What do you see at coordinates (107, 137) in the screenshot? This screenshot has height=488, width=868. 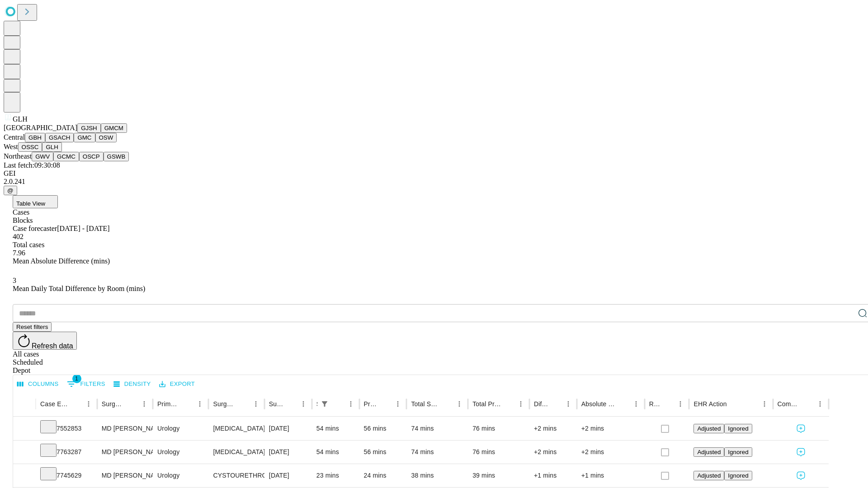 I see `button: OSW` at bounding box center [107, 137].